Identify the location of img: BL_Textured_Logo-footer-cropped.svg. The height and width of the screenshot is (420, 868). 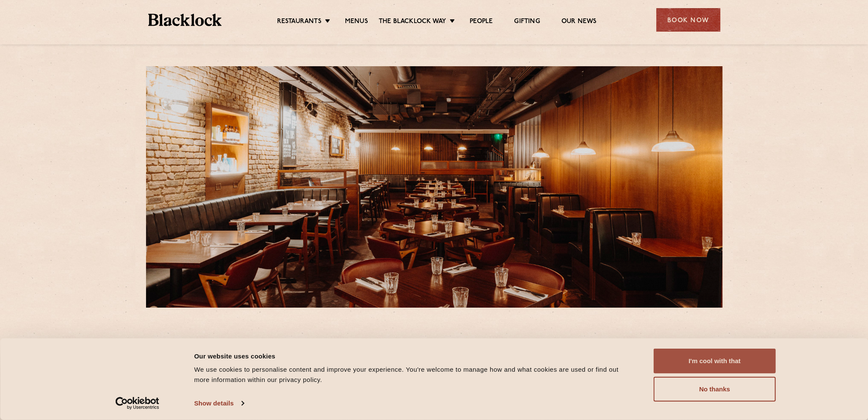
(185, 19).